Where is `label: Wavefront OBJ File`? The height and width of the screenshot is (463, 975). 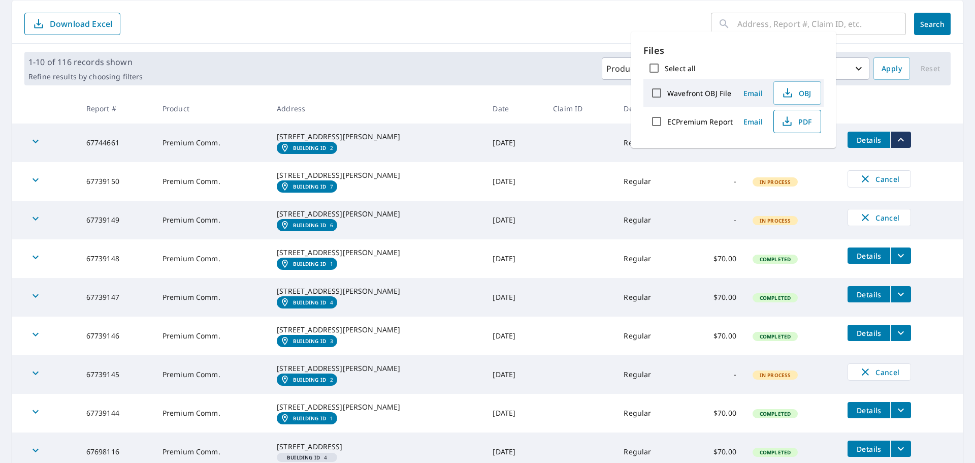 label: Wavefront OBJ File is located at coordinates (699, 93).